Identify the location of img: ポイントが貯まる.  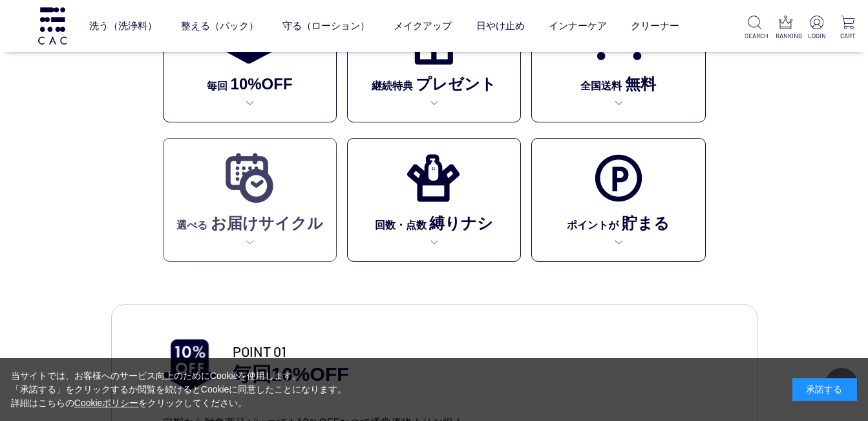
(619, 178).